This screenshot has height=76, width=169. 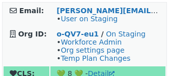 What do you see at coordinates (33, 34) in the screenshot?
I see `strong: Org ID:` at bounding box center [33, 34].